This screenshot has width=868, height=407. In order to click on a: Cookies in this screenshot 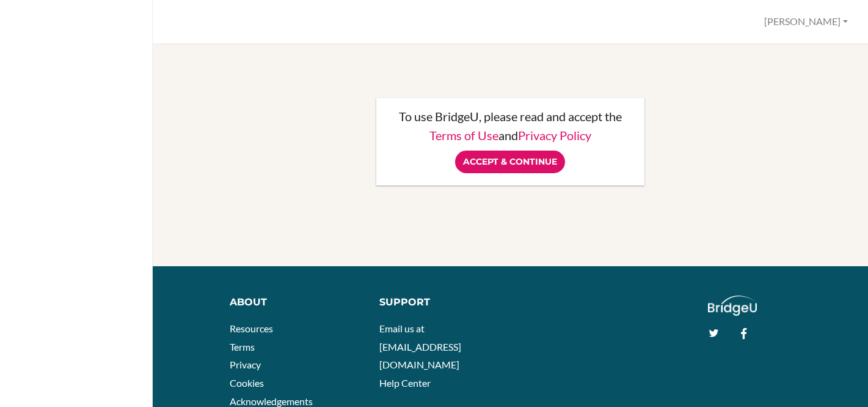, I will do `click(247, 382)`.